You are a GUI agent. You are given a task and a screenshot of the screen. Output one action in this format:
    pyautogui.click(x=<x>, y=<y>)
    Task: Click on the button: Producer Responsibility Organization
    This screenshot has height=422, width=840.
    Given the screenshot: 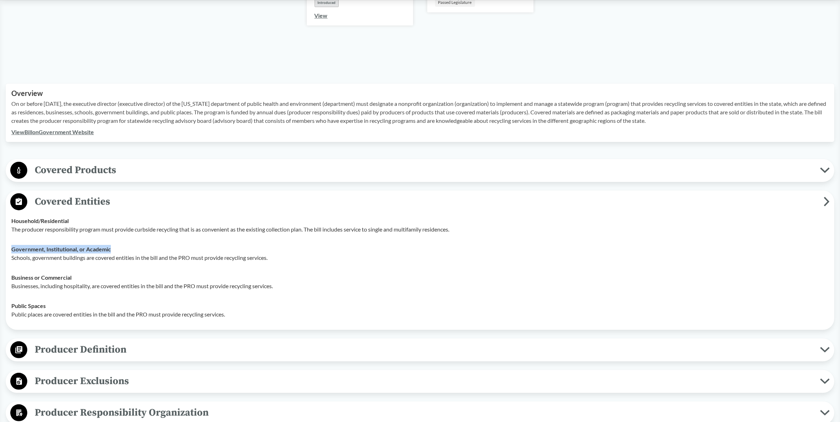 What is the action you would take?
    pyautogui.click(x=420, y=413)
    